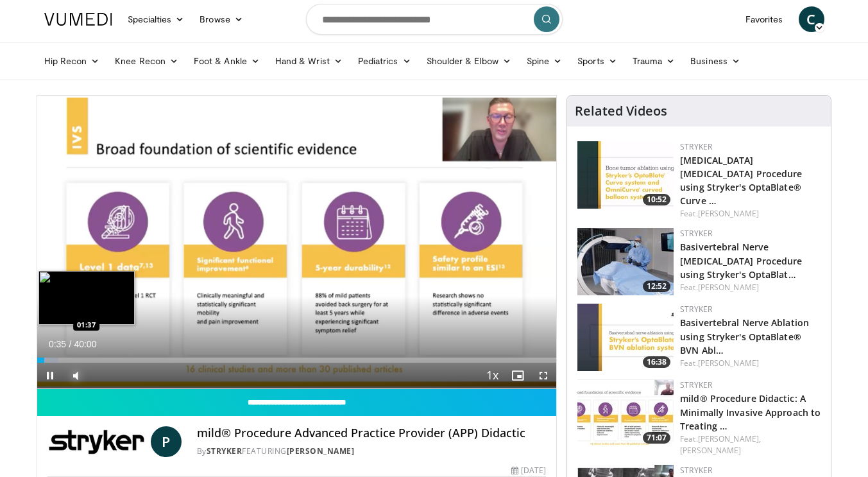 This screenshot has width=868, height=477. What do you see at coordinates (57, 344) in the screenshot?
I see `span: 0:35` at bounding box center [57, 344].